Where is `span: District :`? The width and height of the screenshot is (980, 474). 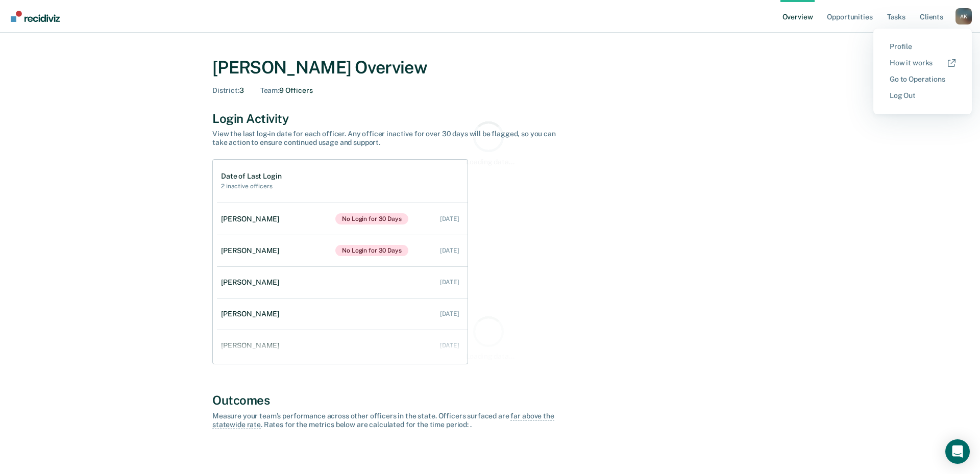 span: District : is located at coordinates (226, 91).